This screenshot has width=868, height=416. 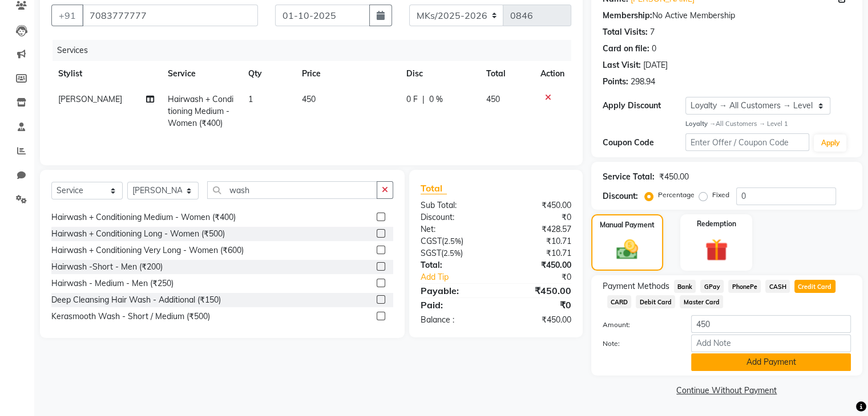 What do you see at coordinates (138, 234) in the screenshot?
I see `div: Hairwash + Conditioning Long - Women (₹500)` at bounding box center [138, 234].